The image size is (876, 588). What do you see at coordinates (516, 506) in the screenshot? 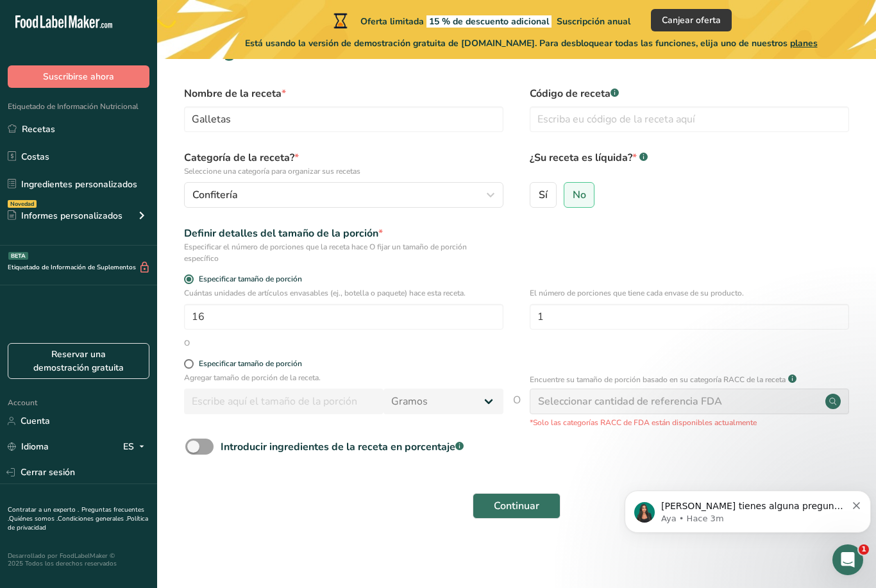
I see `button: Continuar` at bounding box center [516, 506].